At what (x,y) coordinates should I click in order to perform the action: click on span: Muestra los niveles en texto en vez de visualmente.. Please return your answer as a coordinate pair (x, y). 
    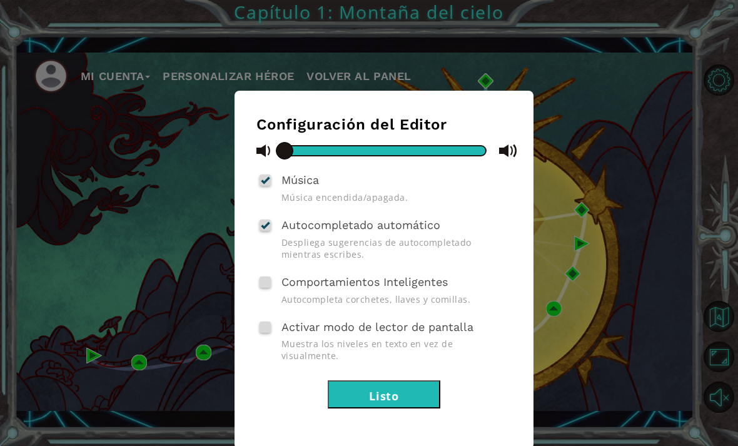
    Looking at the image, I should click on (396, 350).